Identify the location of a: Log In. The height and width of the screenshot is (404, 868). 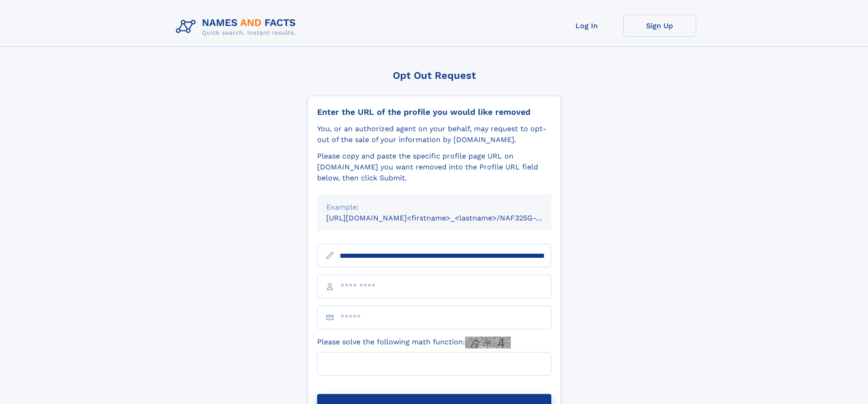
(587, 26).